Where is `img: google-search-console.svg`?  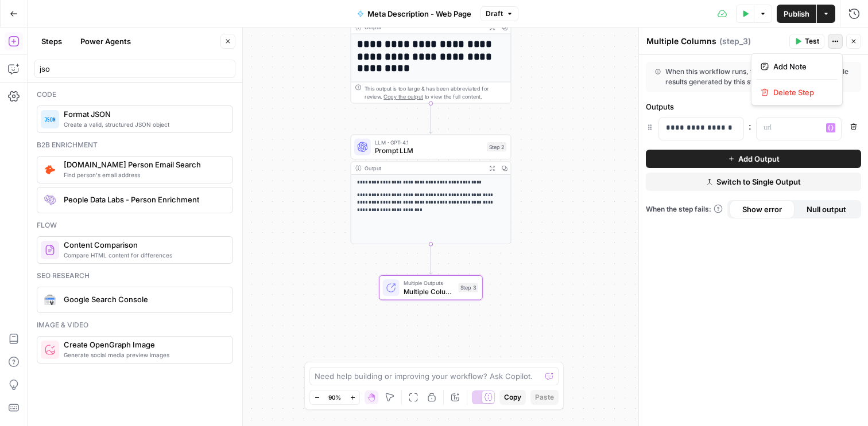 img: google-search-console.svg is located at coordinates (50, 300).